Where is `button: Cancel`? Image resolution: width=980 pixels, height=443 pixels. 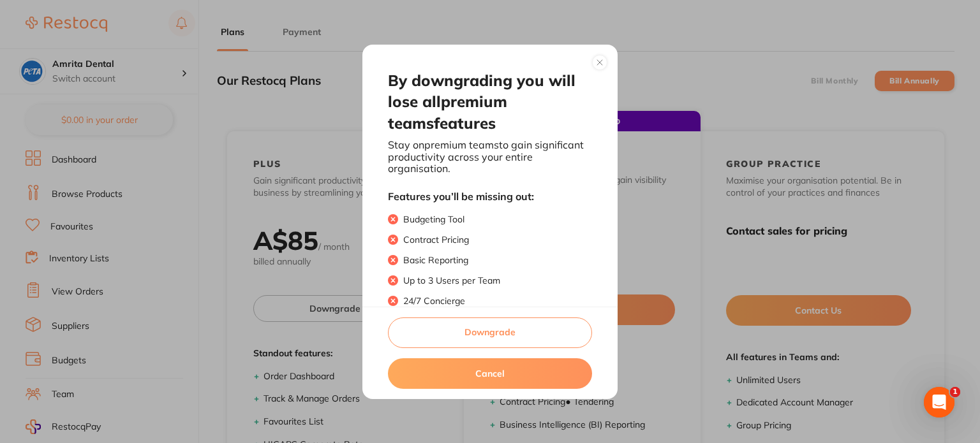 button: Cancel is located at coordinates (490, 373).